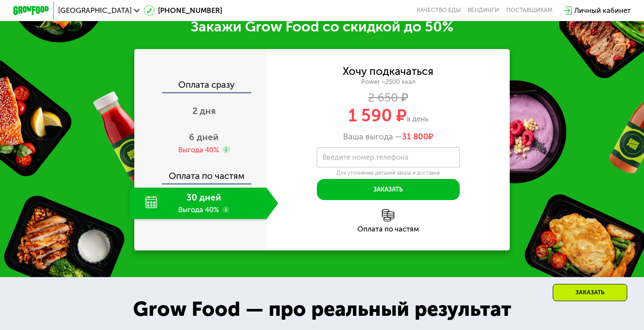  Describe the element at coordinates (388, 72) in the screenshot. I see `div: Хочу подкачаться` at that location.